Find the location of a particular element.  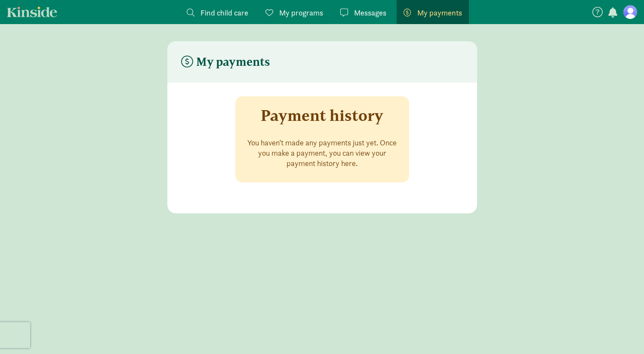

span: Find child care is located at coordinates (224, 13).